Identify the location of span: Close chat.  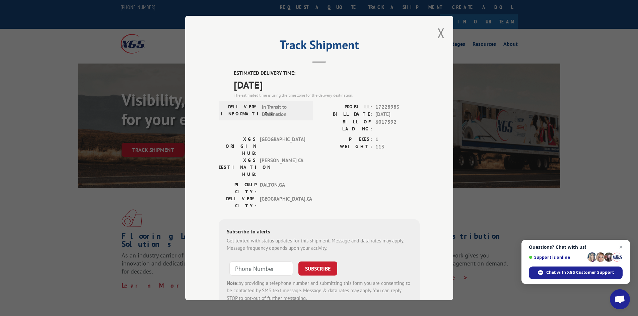
(621, 247).